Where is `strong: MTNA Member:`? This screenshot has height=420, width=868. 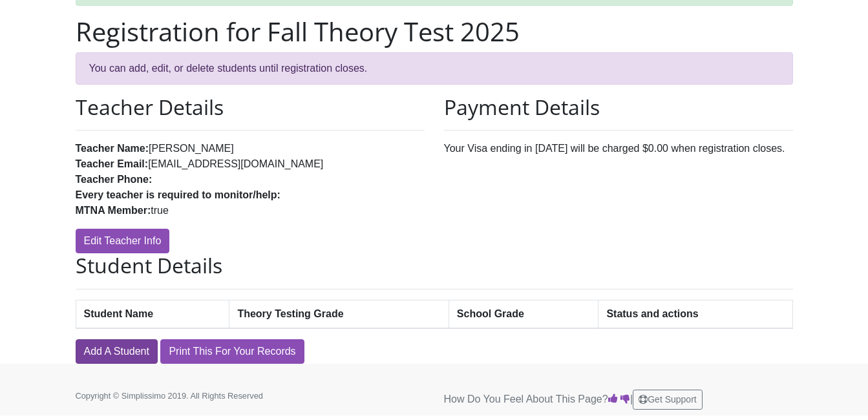
strong: MTNA Member: is located at coordinates (113, 210).